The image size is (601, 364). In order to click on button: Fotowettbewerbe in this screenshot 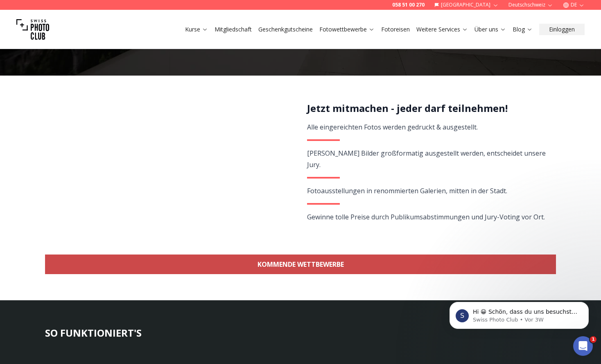, I will do `click(347, 29)`.